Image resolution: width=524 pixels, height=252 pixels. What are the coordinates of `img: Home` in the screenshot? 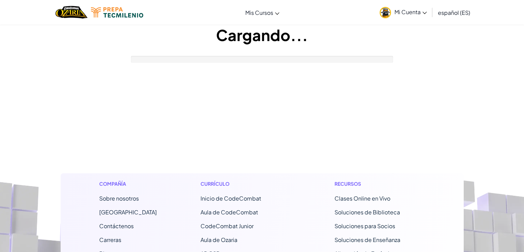 It's located at (71, 12).